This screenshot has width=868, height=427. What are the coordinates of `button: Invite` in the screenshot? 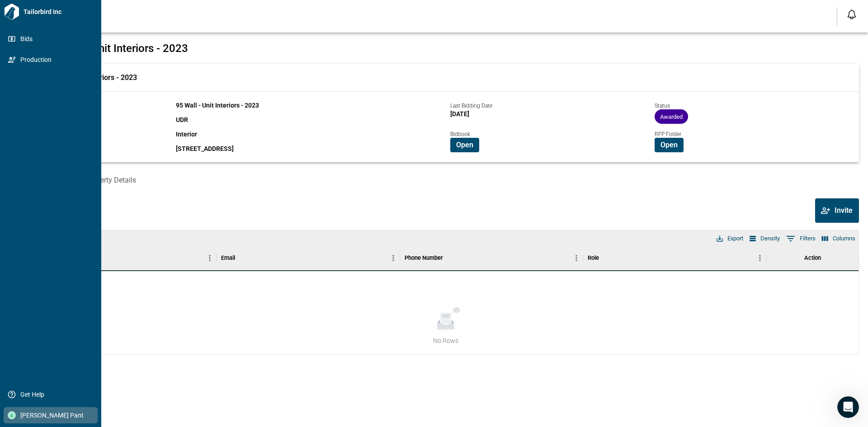 It's located at (837, 211).